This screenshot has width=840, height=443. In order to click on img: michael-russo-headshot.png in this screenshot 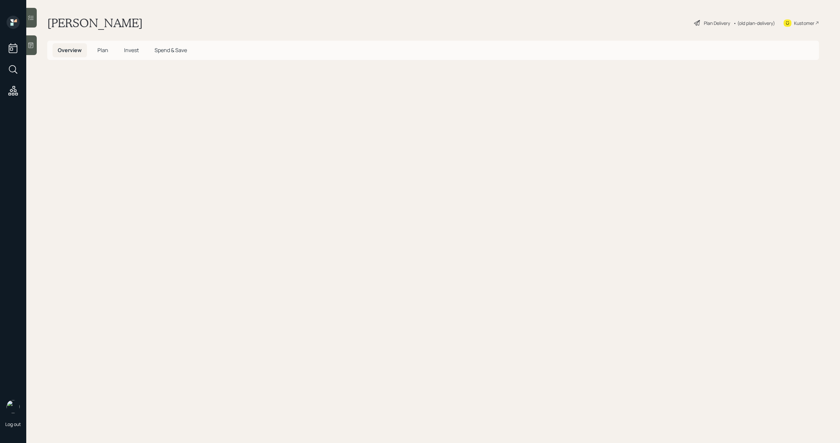, I will do `click(13, 407)`.